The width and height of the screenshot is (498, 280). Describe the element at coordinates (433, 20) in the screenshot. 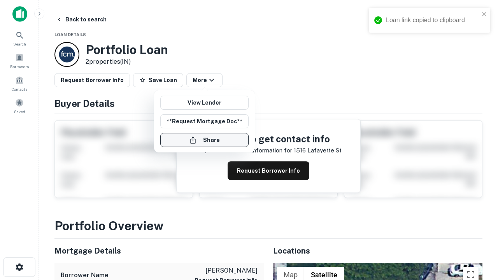

I see `div: Loan link copied to clipboard` at that location.